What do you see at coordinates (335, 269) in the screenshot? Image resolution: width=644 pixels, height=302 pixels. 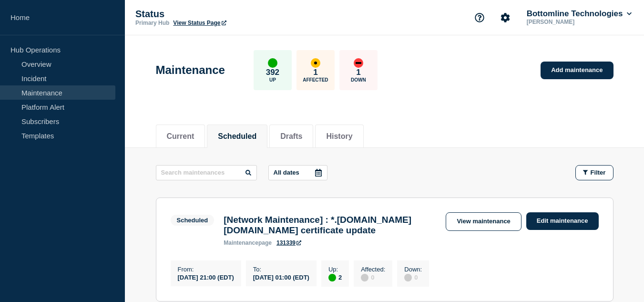 I see `p: Up :` at bounding box center [335, 269].